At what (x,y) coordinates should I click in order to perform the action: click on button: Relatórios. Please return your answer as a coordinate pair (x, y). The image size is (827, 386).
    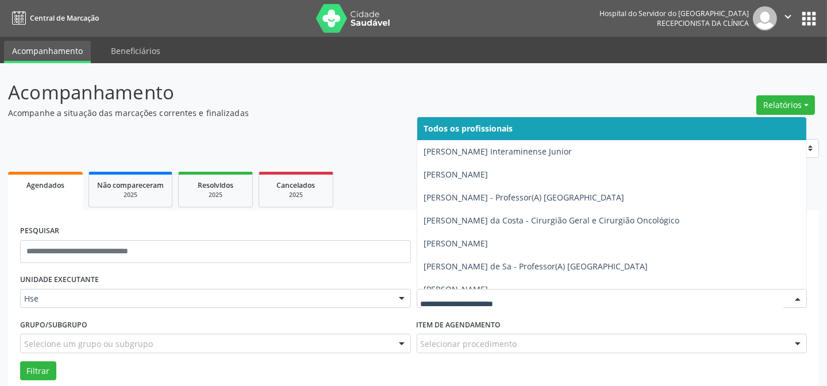
    Looking at the image, I should click on (785, 105).